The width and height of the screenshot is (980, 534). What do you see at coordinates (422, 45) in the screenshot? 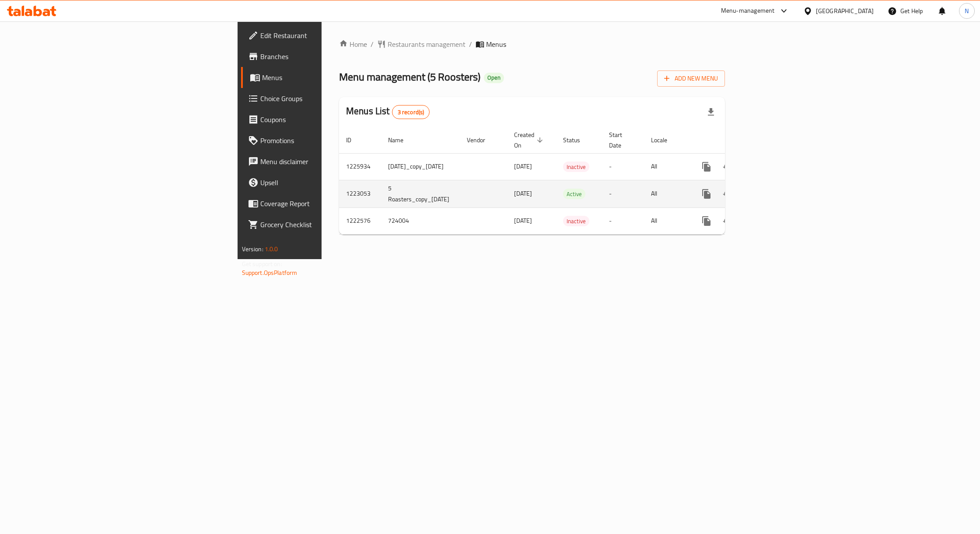
I see `a: Restaurants management` at bounding box center [422, 45].